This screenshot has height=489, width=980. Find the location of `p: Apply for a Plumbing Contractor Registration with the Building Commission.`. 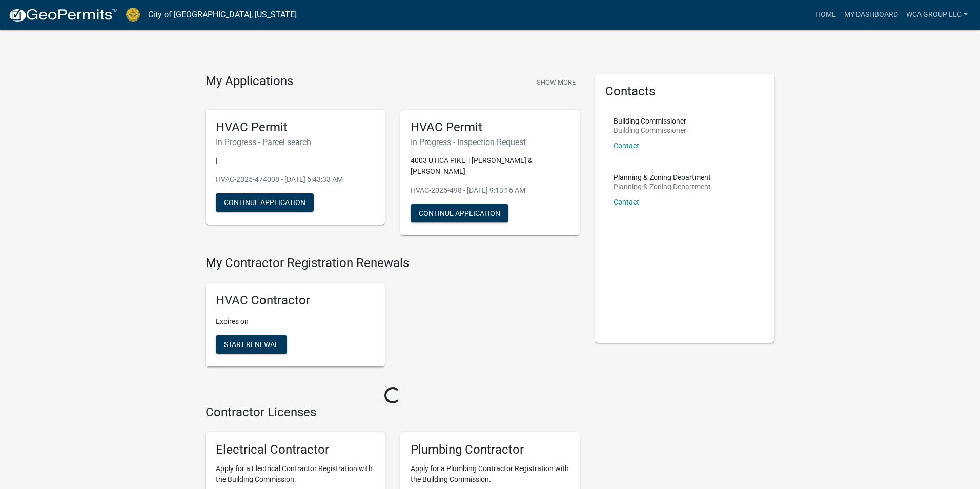

p: Apply for a Plumbing Contractor Registration with the Building Commission. is located at coordinates (490, 474).